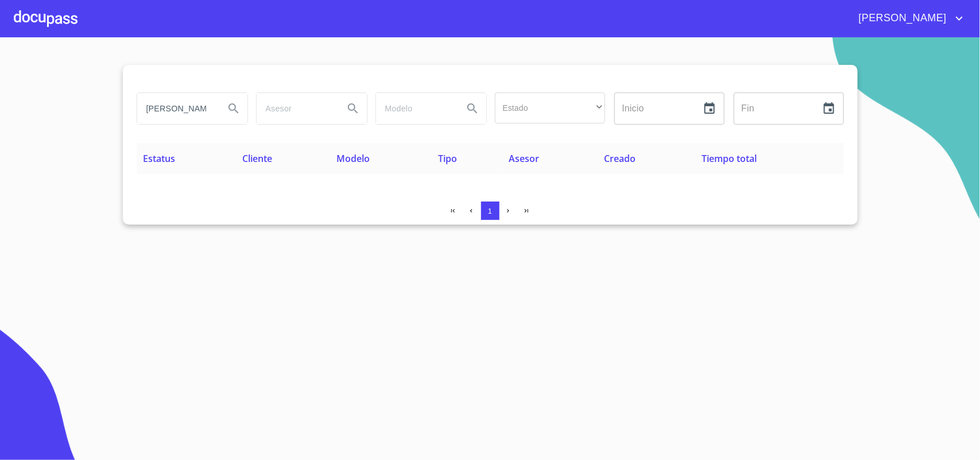  Describe the element at coordinates (447, 158) in the screenshot. I see `span: Tipo` at that location.